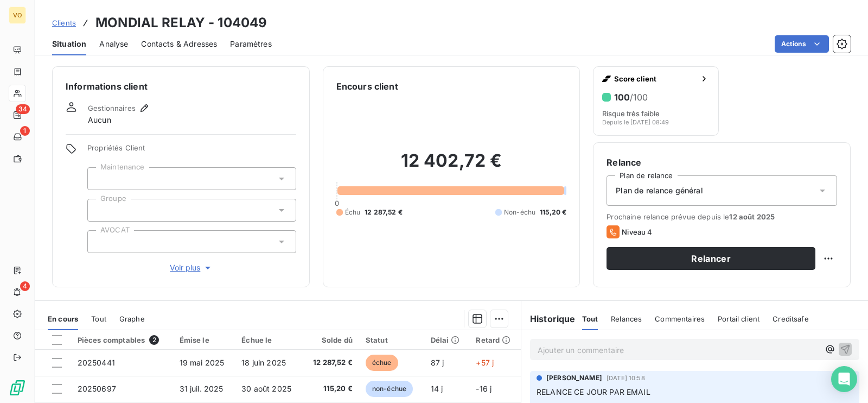 This screenshot has width=868, height=403. I want to click on h6: Informations client, so click(181, 87).